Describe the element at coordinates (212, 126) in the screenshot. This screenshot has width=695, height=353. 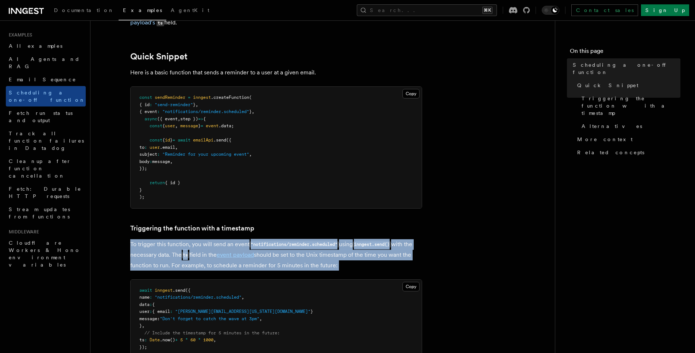
I see `span: event` at that location.